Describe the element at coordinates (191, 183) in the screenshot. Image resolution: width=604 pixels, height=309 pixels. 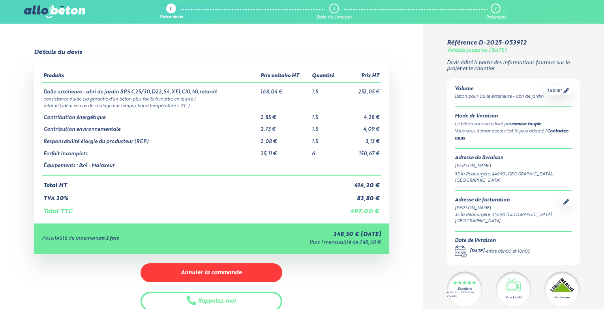
I see `td: Total HT` at that location.